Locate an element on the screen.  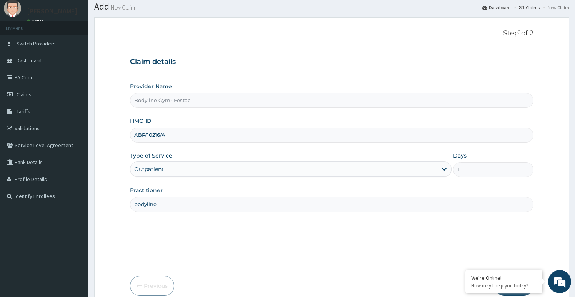
a: Claims is located at coordinates (530, 7).